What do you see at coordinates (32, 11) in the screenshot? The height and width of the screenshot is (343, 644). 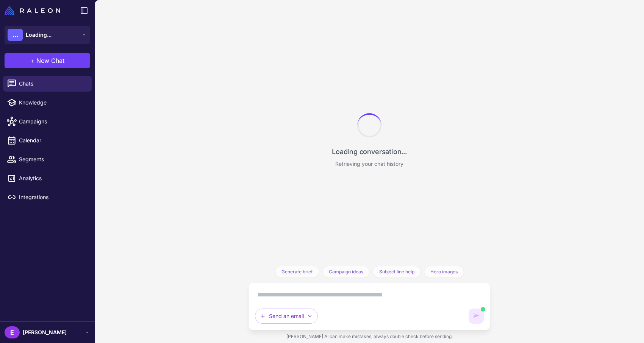 I see `img: Raleon Logo` at bounding box center [32, 11].